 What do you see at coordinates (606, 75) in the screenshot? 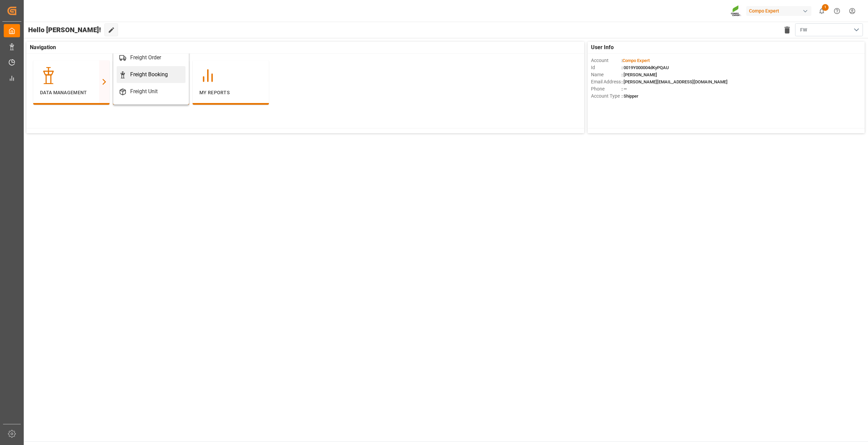
I see `span: Name` at bounding box center [606, 75].